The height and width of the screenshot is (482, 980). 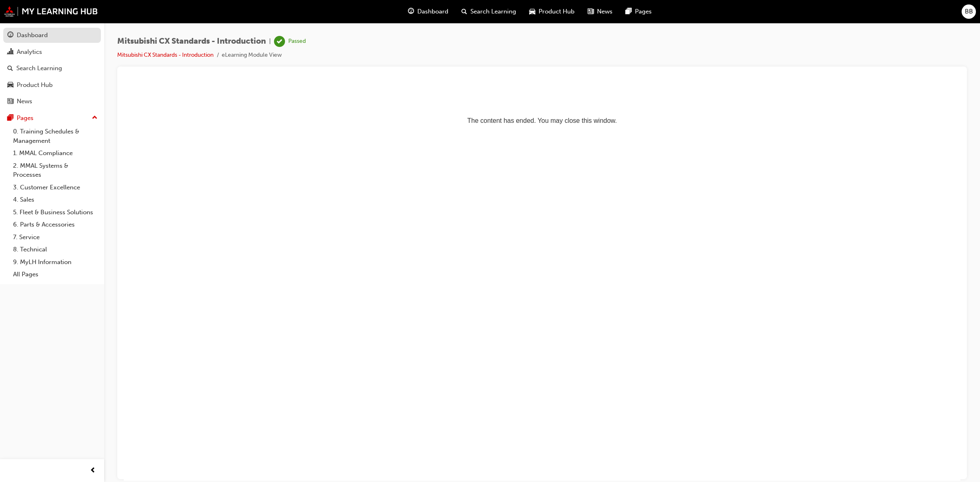 I want to click on span: BB, so click(x=969, y=11).